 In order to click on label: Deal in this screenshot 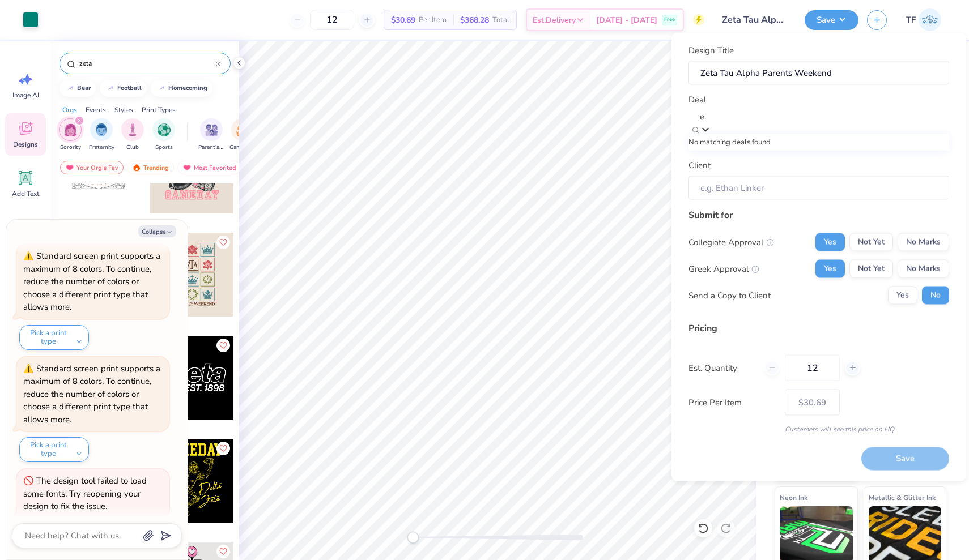, I will do `click(697, 100)`.